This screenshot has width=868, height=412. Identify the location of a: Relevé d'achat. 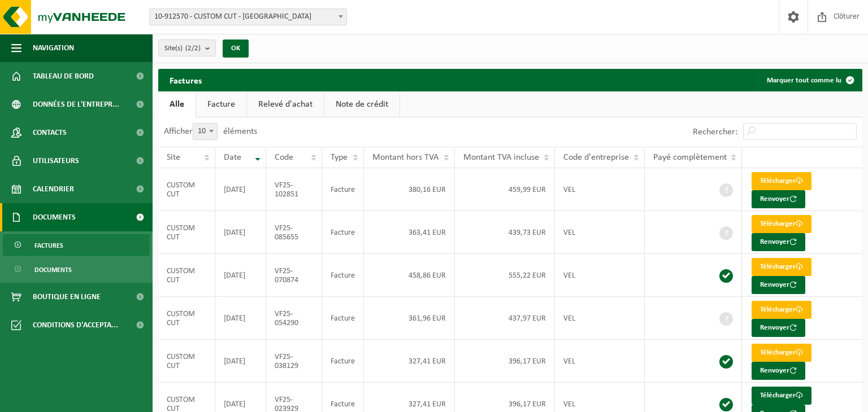
(285, 104).